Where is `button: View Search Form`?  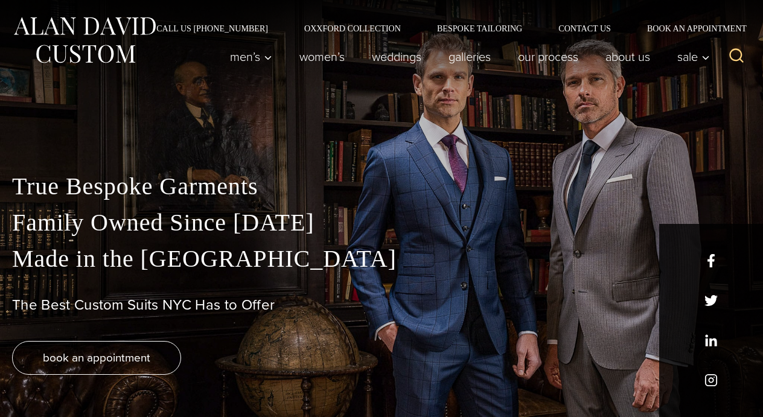 button: View Search Form is located at coordinates (736, 57).